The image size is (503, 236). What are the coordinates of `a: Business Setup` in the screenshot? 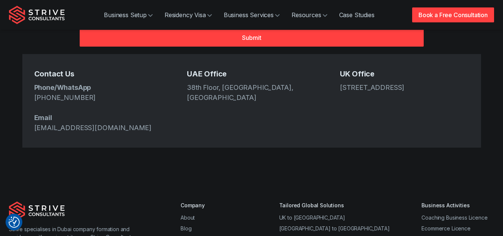 It's located at (128, 15).